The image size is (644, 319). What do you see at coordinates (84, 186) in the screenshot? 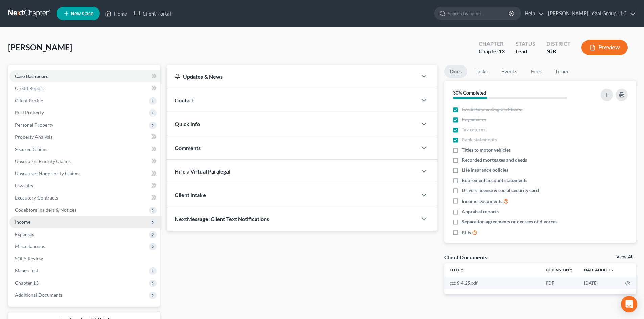
I see `a: Lawsuits` at bounding box center [84, 186].